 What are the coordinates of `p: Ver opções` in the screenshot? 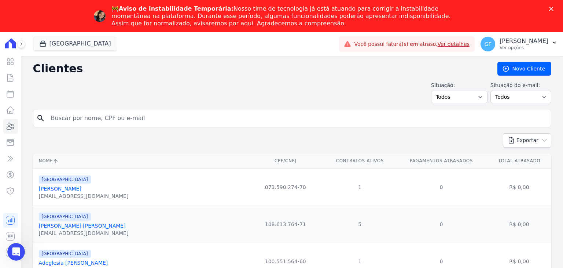 It's located at (524, 48).